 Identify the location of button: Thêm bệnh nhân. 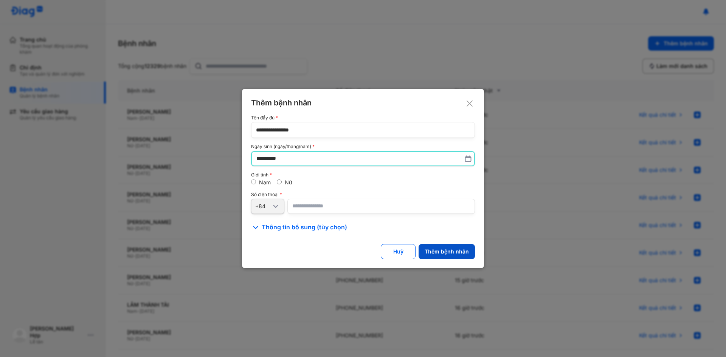
(447, 252).